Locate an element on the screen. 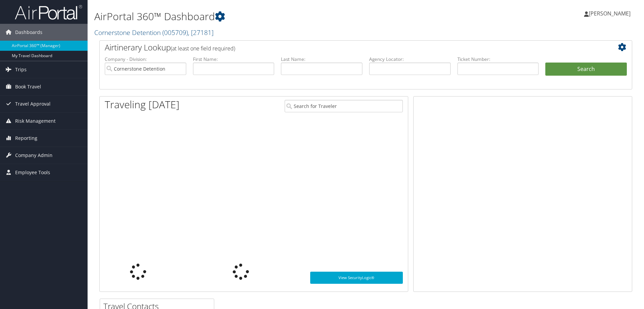 Image resolution: width=644 pixels, height=309 pixels. img: airportal-logo.png is located at coordinates (48, 12).